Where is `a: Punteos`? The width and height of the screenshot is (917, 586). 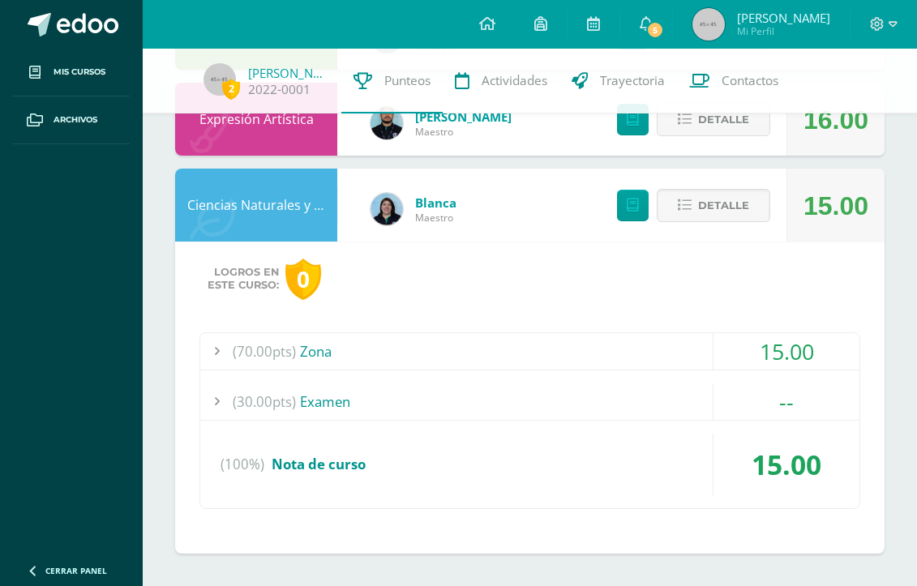
a: Punteos is located at coordinates (391, 81).